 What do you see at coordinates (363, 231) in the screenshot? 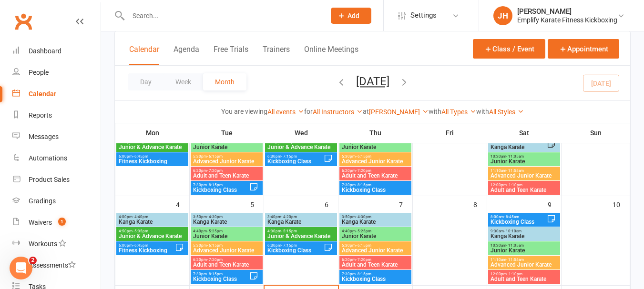
I see `span: - 5:25pm` at bounding box center [363, 231].